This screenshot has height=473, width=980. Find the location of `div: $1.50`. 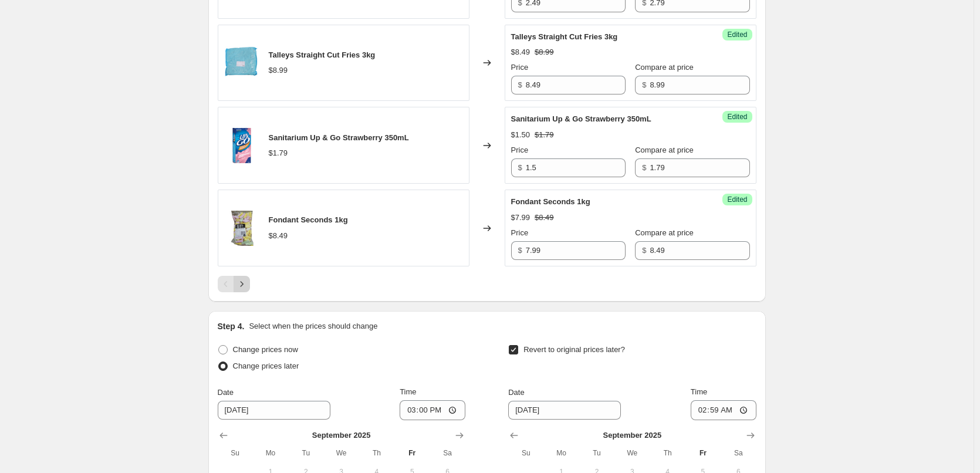

div: $1.50 is located at coordinates (521, 135).